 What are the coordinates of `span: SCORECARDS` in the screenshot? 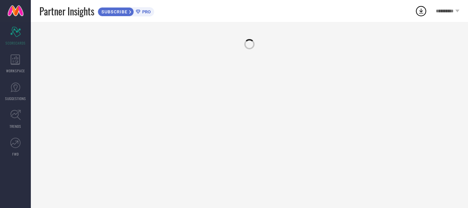 It's located at (15, 43).